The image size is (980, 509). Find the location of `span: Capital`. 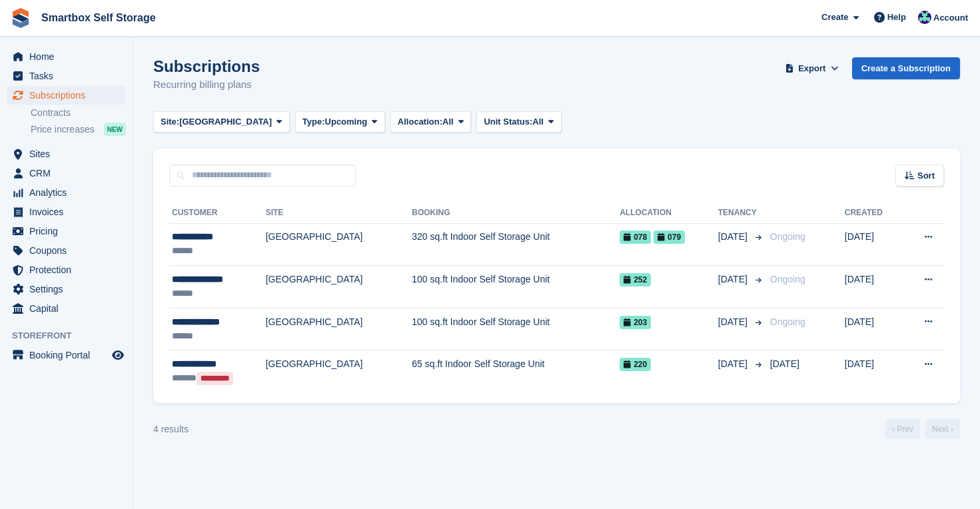

span: Capital is located at coordinates (70, 308).